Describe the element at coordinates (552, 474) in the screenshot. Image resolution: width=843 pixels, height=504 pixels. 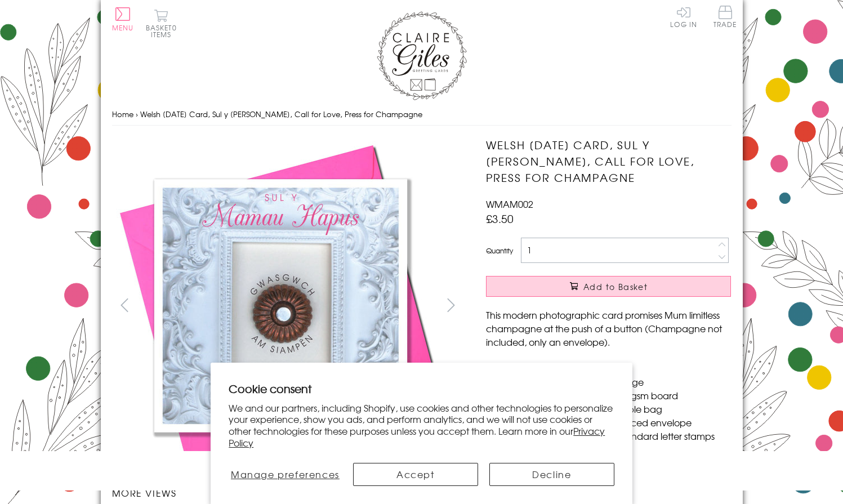
I see `button: Decline` at that location.